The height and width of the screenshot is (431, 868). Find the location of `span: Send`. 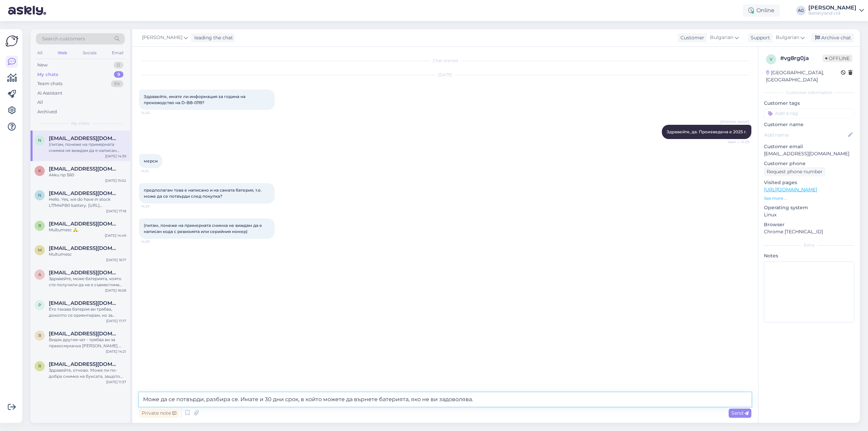

span: Send is located at coordinates (740, 413).